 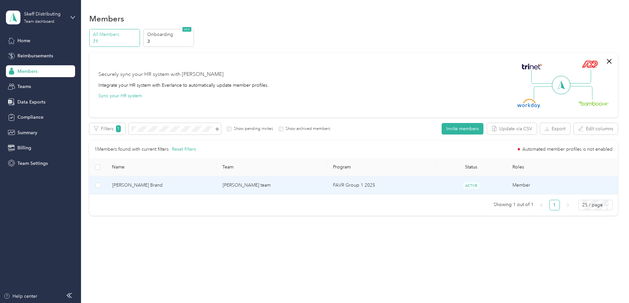 What do you see at coordinates (563, 167) in the screenshot?
I see `th: Roles` at bounding box center [563, 167].